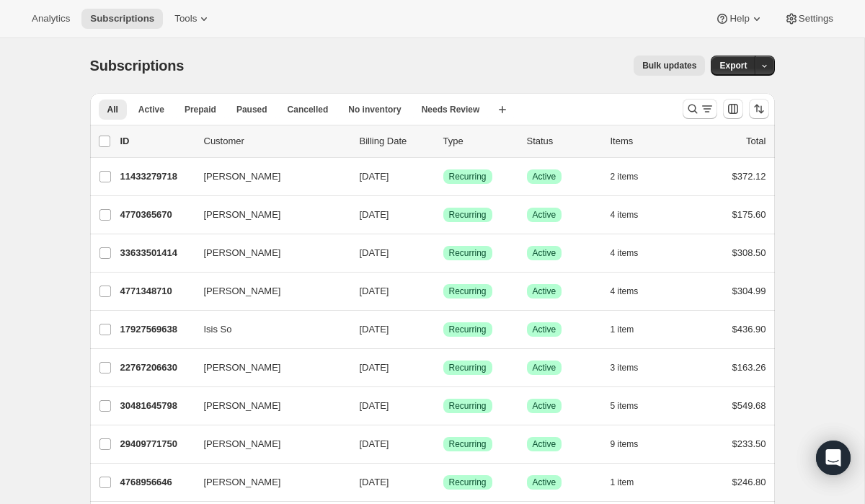  Describe the element at coordinates (156, 291) in the screenshot. I see `p: 4771348710` at that location.